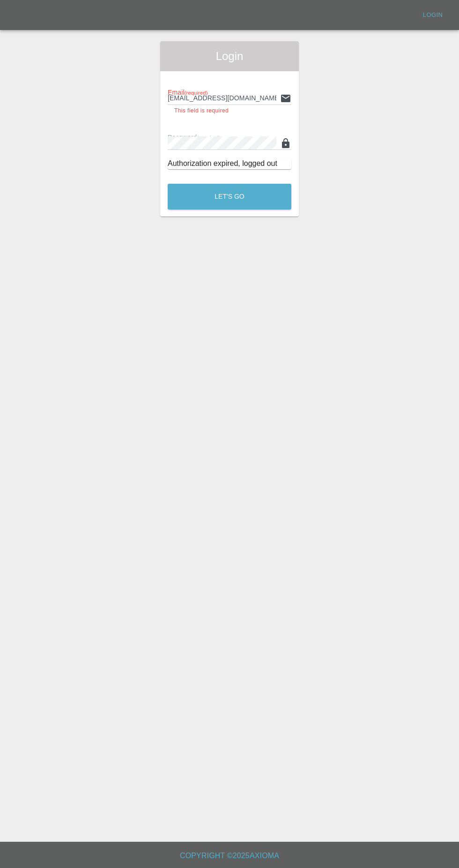 This screenshot has height=868, width=459. What do you see at coordinates (230, 196) in the screenshot?
I see `button: Let's Go` at bounding box center [230, 196].